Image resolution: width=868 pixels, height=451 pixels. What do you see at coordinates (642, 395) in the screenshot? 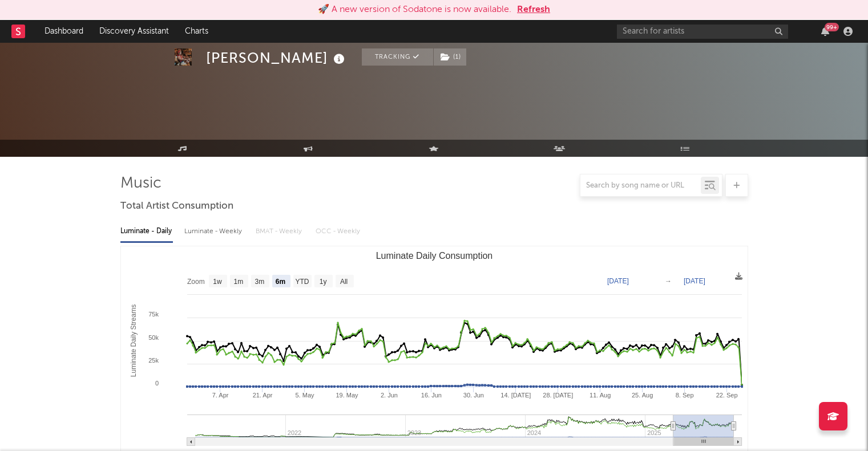
I see `text: 25. Aug` at bounding box center [642, 395].